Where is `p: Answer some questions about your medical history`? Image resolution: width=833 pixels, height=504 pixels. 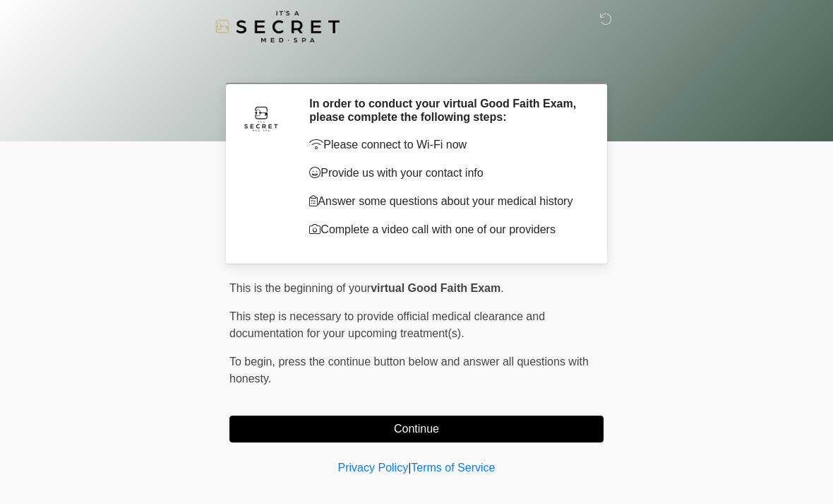
p: Answer some questions about your medical history is located at coordinates (446, 201).